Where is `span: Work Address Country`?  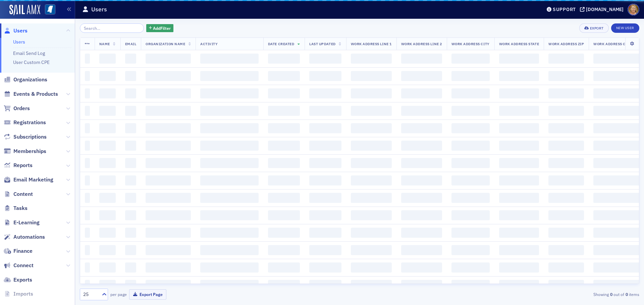 span: Work Address Country is located at coordinates (617, 44).